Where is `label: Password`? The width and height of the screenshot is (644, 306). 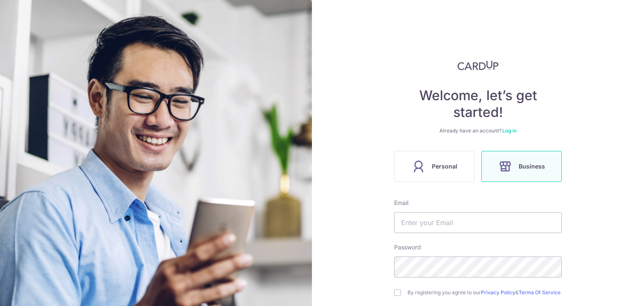
label: Password is located at coordinates (408, 247).